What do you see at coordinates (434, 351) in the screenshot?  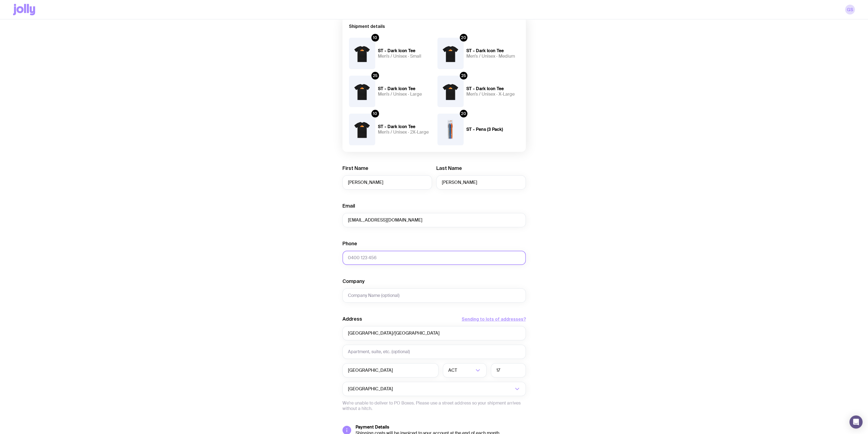 I see `input: Apartment, suite, etc. (optional)` at bounding box center [434, 351].